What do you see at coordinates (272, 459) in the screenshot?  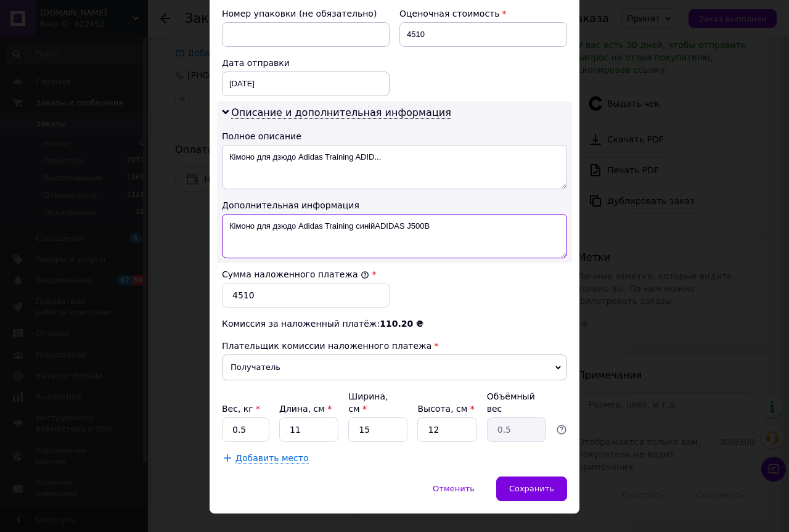 I see `span: Добавить место` at bounding box center [272, 459].